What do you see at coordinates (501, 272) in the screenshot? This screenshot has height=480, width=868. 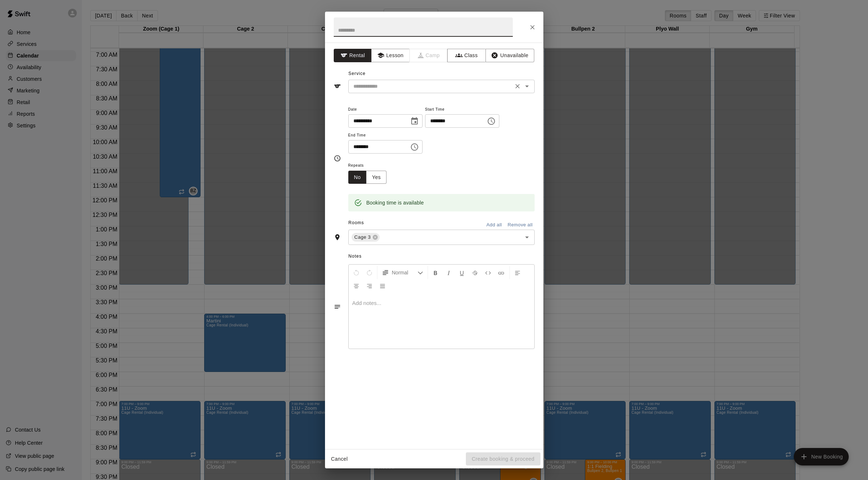 I see `button: Insert Link` at bounding box center [501, 272].